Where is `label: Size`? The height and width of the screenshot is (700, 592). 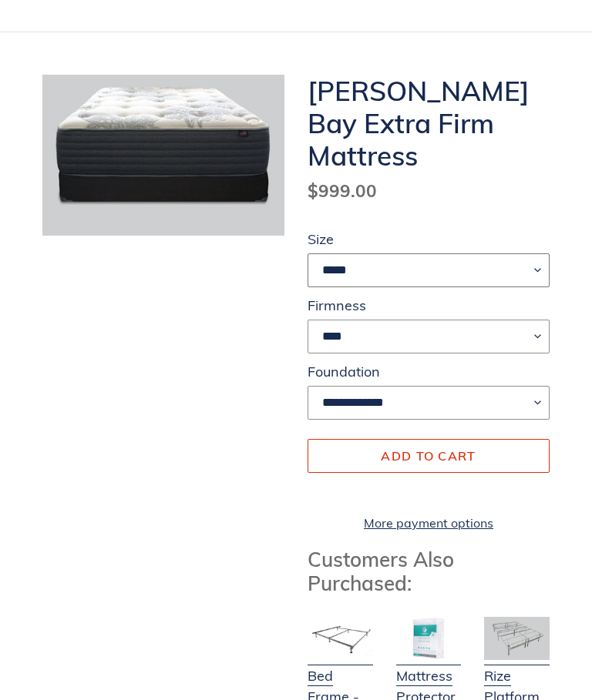 label: Size is located at coordinates (428, 239).